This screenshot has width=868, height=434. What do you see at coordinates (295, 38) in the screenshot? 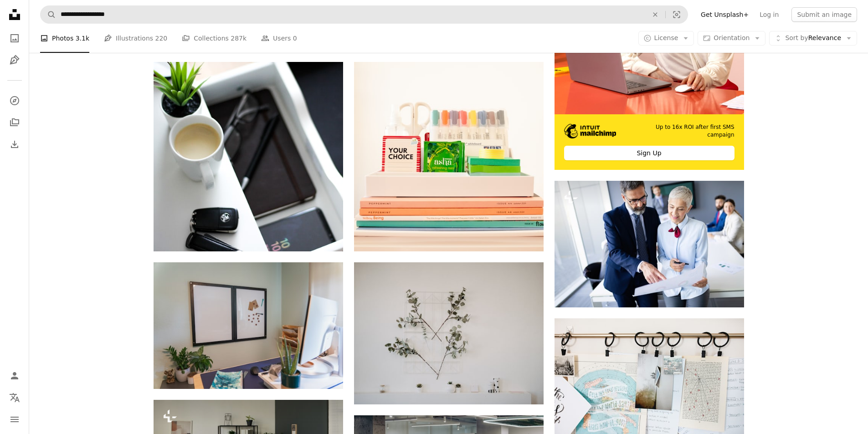
I see `span: 0` at bounding box center [295, 38].